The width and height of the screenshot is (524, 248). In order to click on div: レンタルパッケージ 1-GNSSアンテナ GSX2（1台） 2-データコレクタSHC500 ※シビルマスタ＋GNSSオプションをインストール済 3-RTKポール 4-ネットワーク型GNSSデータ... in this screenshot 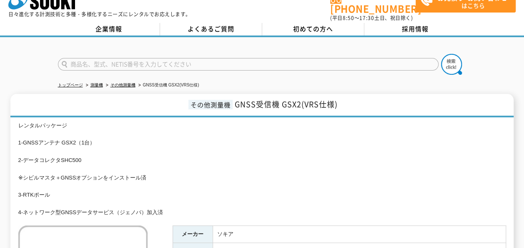, I will do `click(262, 169)`.